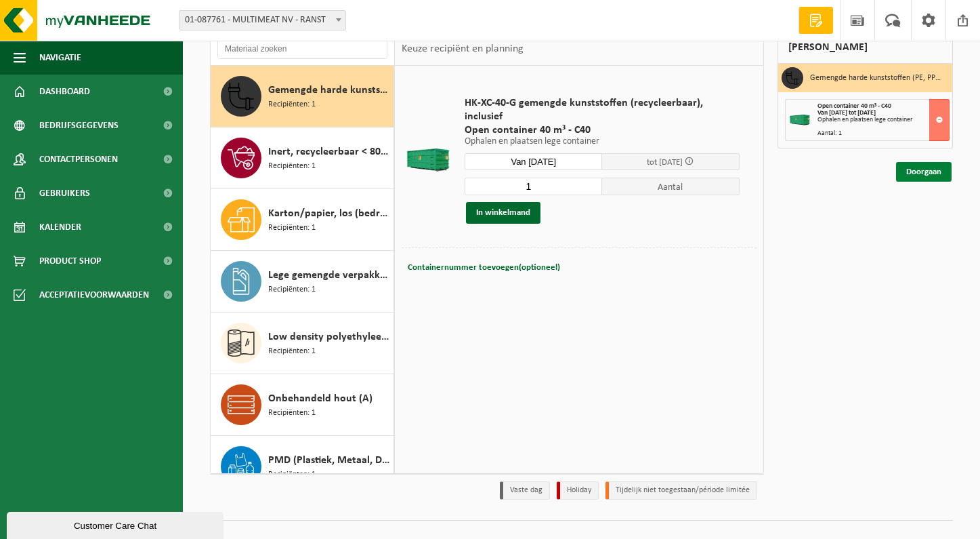 This screenshot has height=539, width=980. I want to click on button: Gemengde harde kunststoffen (PE, PP en PVC), recycleerbaar (industrieel) Recipiënten: 1, so click(302, 97).